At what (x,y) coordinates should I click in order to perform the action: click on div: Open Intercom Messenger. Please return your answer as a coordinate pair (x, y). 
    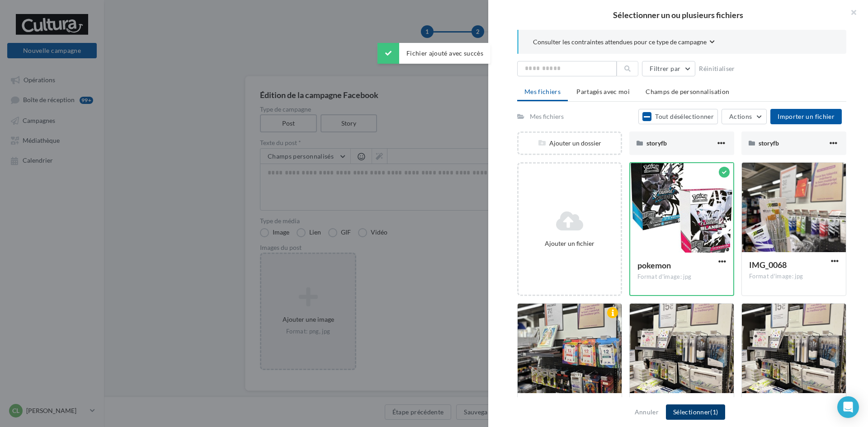
    Looking at the image, I should click on (848, 407).